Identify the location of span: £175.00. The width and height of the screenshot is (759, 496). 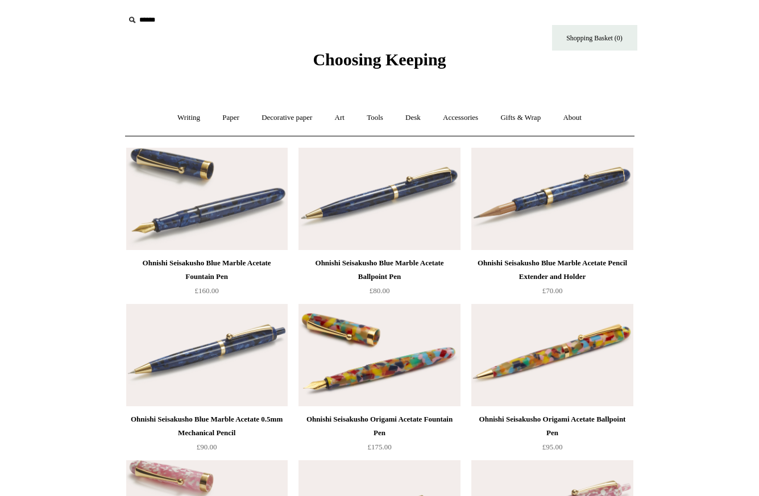
(379, 447).